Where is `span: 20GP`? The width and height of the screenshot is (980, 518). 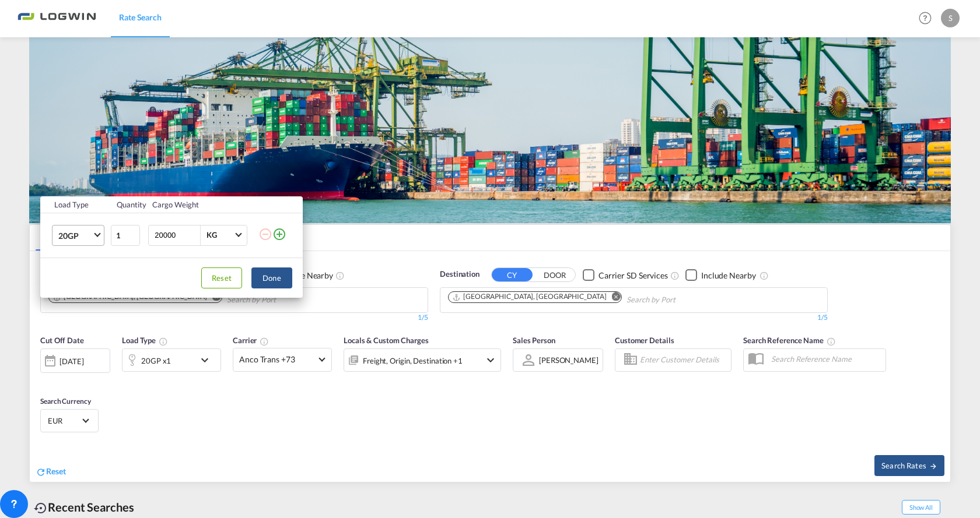 span: 20GP is located at coordinates (75, 236).